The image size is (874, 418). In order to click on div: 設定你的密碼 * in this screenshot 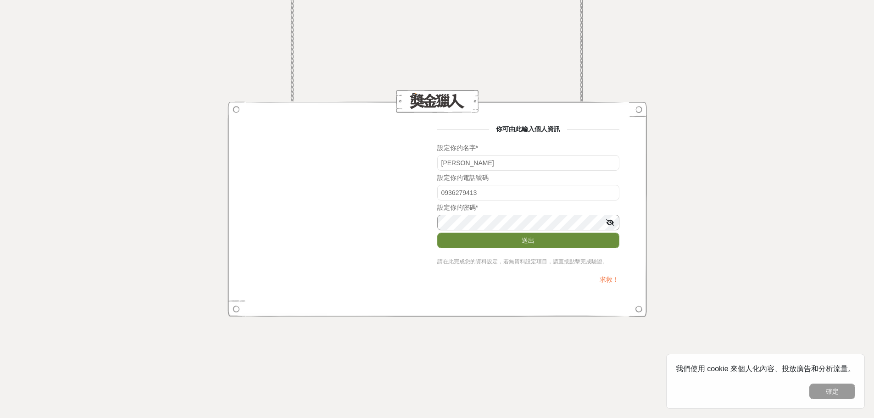, I will do `click(528, 207)`.